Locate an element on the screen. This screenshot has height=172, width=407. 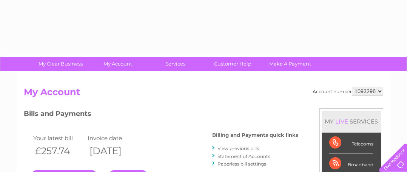
h4: Billing and Payments quick links is located at coordinates (256, 135).